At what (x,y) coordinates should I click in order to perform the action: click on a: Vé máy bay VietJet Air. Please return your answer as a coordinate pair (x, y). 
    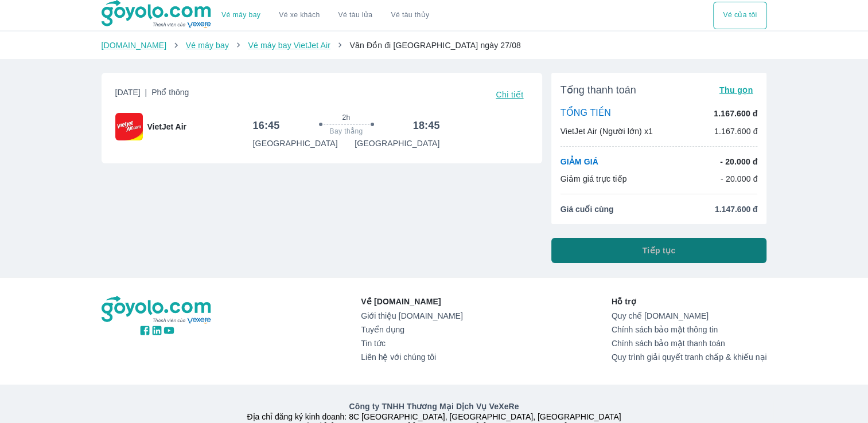
    Looking at the image, I should click on (288, 46).